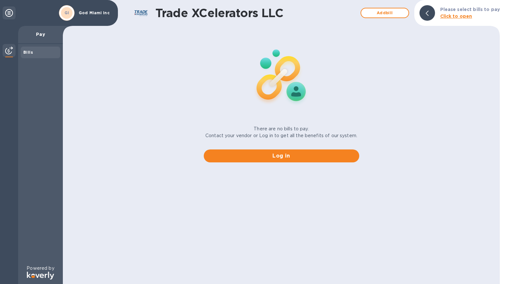  I want to click on p: Powered by, so click(40, 268).